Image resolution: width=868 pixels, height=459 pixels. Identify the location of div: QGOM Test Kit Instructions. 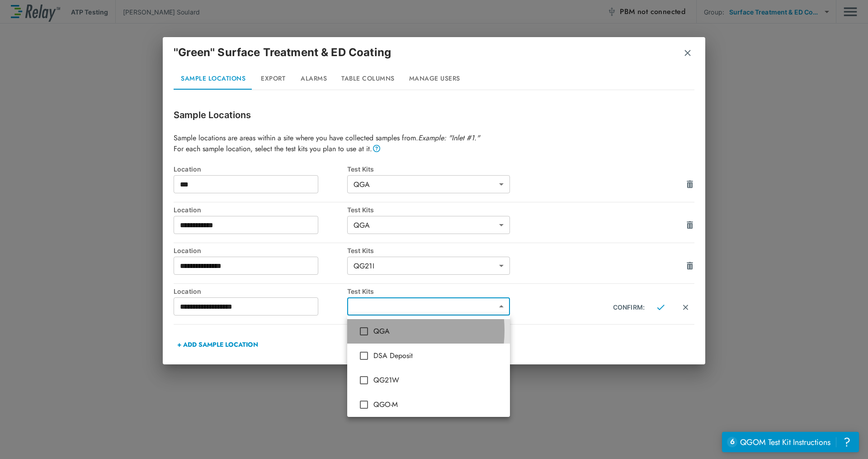
(64, 10).